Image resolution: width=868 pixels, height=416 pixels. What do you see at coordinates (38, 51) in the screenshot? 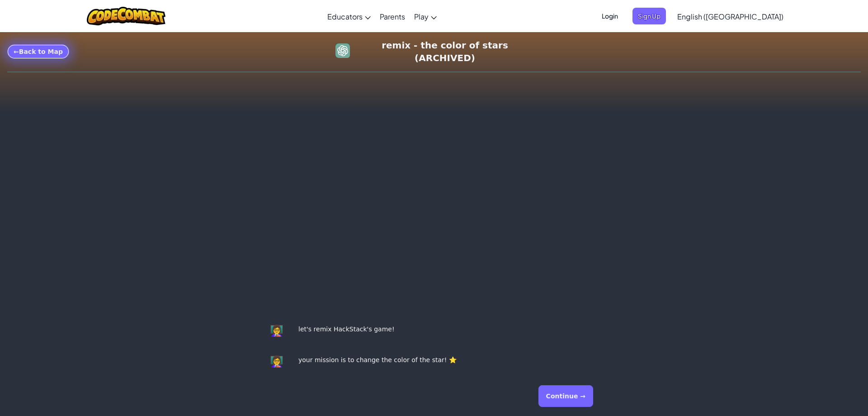
I see `a: Back to Map` at bounding box center [38, 51].